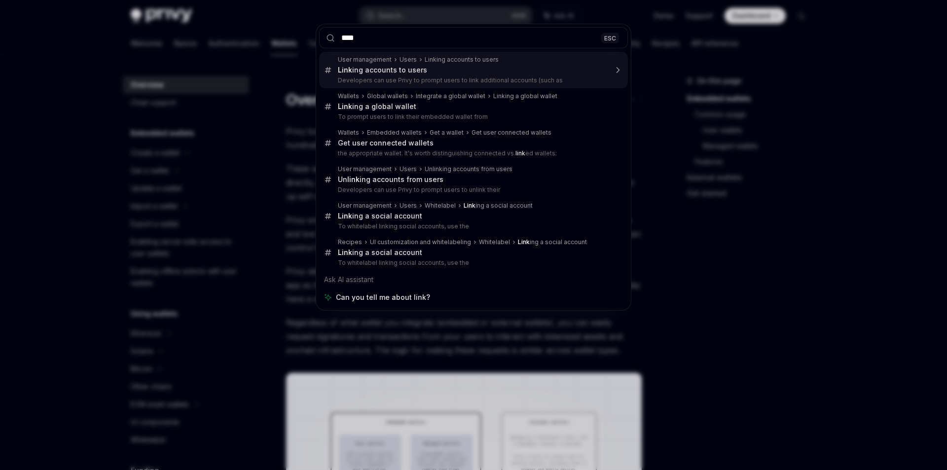 This screenshot has width=947, height=470. What do you see at coordinates (391, 180) in the screenshot?
I see `div: Un ing accounts from users` at bounding box center [391, 180].